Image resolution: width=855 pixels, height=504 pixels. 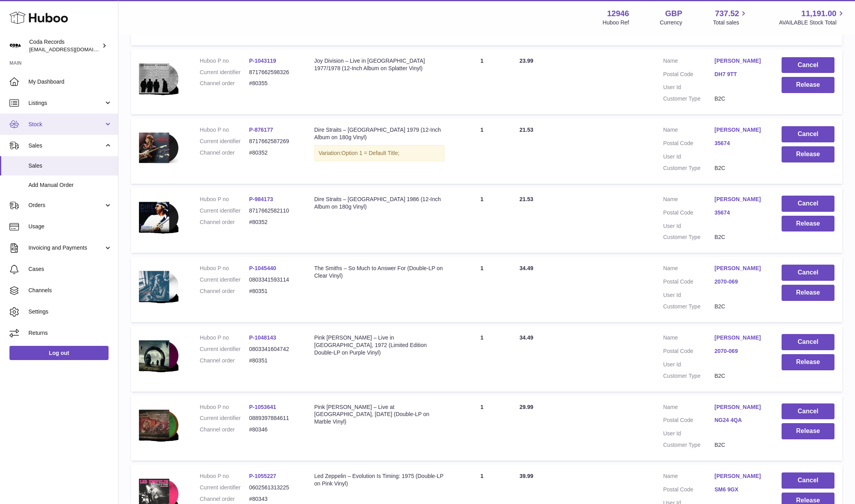 I want to click on a: 11,191.00 AVAILABLE Stock Total, so click(x=812, y=17).